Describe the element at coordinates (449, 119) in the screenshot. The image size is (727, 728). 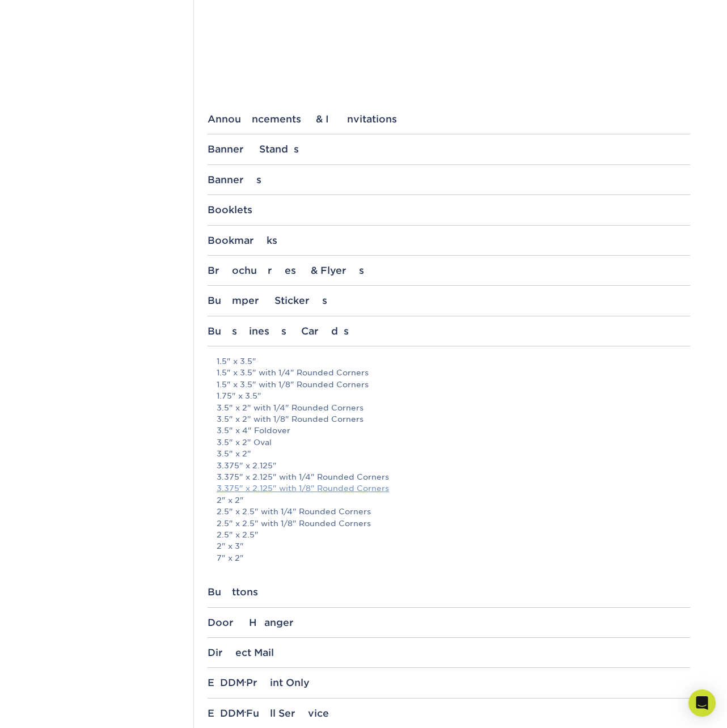
I see `div: Announcements & Invitations` at that location.